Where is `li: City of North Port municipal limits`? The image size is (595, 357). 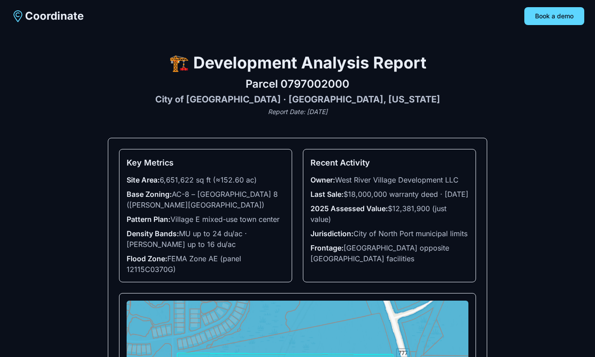 li: City of North Port municipal limits is located at coordinates (389, 234).